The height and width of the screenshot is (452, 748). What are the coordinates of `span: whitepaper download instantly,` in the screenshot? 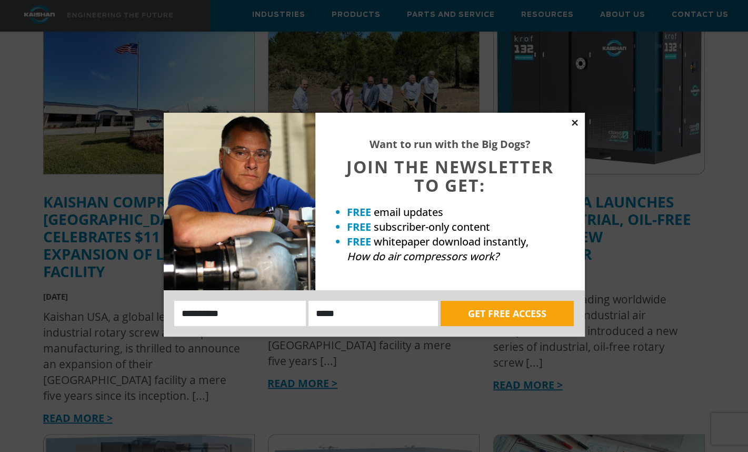 It's located at (451, 241).